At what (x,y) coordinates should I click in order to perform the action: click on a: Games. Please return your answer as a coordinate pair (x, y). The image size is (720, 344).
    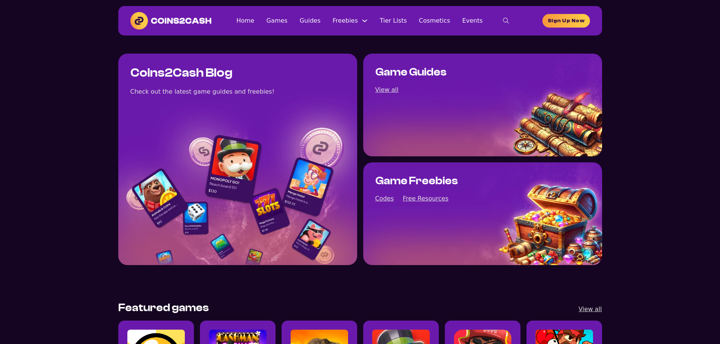
    Looking at the image, I should click on (277, 20).